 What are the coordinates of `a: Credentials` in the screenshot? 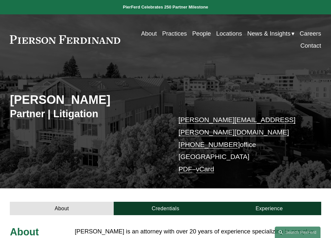 It's located at (165, 208).